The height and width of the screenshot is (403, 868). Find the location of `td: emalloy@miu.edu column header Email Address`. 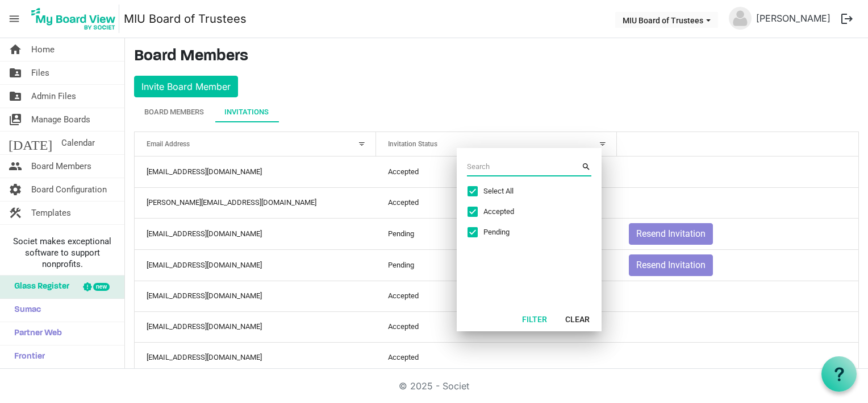

td: emalloy@miu.edu column header Email Address is located at coordinates (255, 265).